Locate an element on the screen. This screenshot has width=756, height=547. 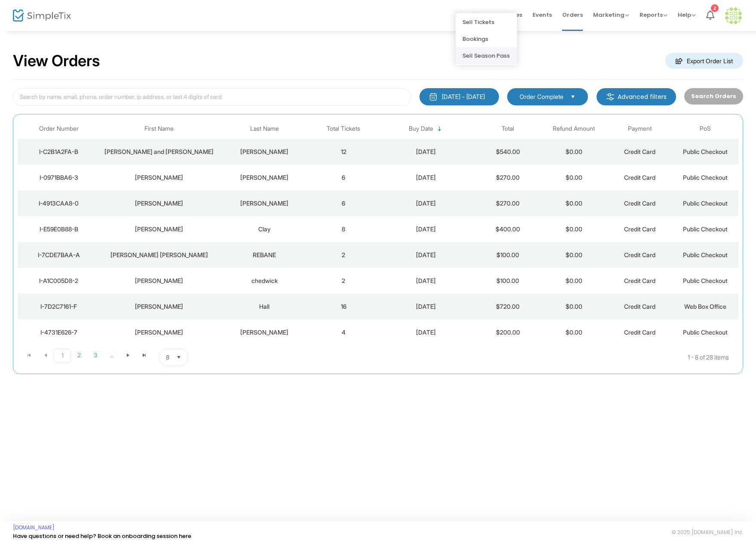
li: Sell Season Pass is located at coordinates (487, 56).